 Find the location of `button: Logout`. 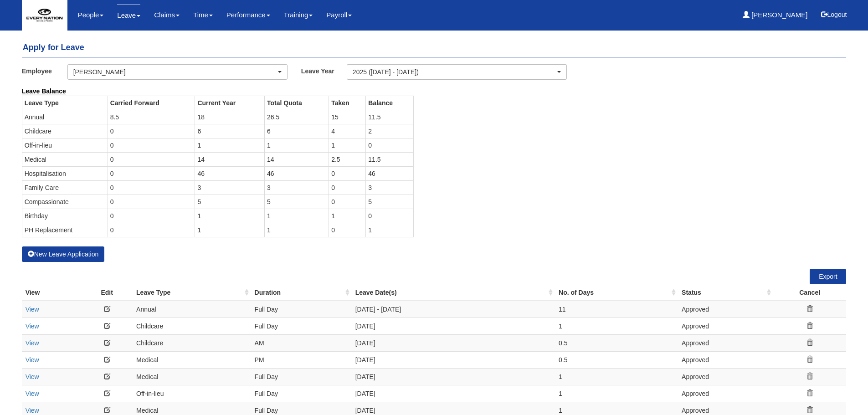

button: Logout is located at coordinates (834, 14).